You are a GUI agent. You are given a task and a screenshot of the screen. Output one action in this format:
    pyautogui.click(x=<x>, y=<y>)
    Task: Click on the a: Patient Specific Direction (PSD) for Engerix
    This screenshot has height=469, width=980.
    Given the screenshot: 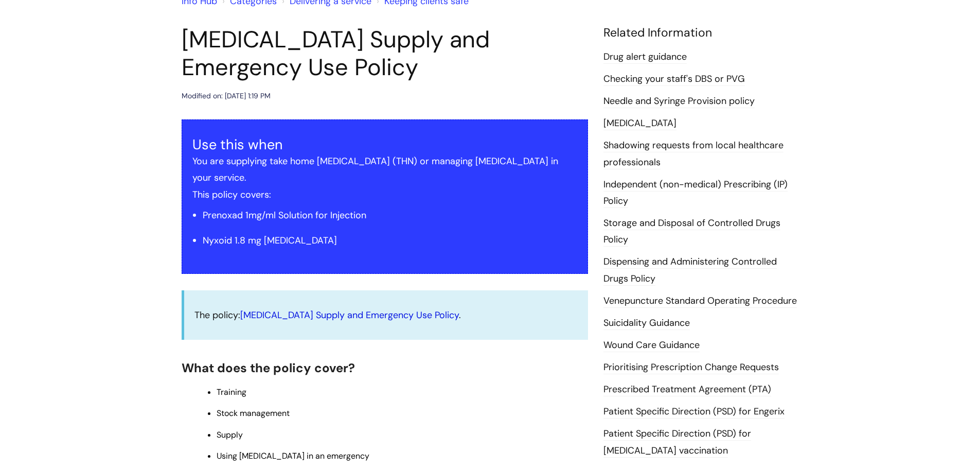 What is the action you would take?
    pyautogui.click(x=694, y=412)
    